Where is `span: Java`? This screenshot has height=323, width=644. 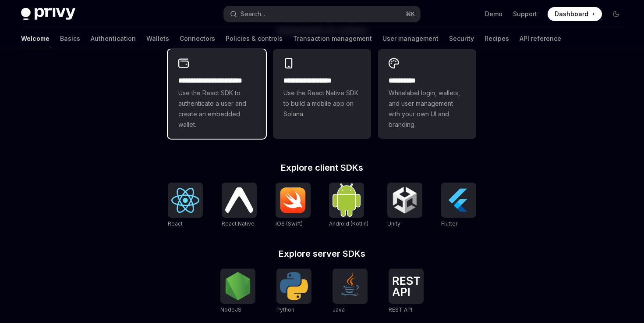
span: Java is located at coordinates (339, 309).